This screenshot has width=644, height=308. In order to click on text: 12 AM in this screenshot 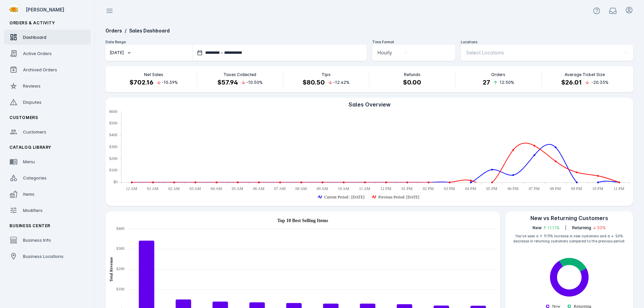, I will do `click(131, 189)`.